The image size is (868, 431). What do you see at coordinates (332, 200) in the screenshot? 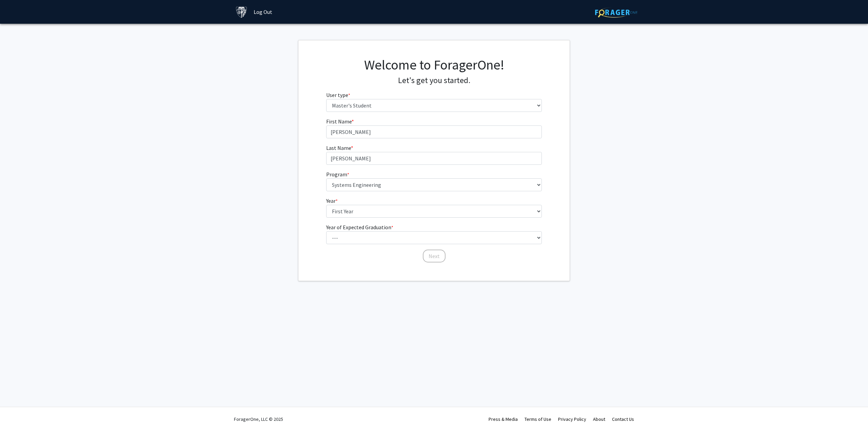
I see `label: Year` at bounding box center [332, 200].